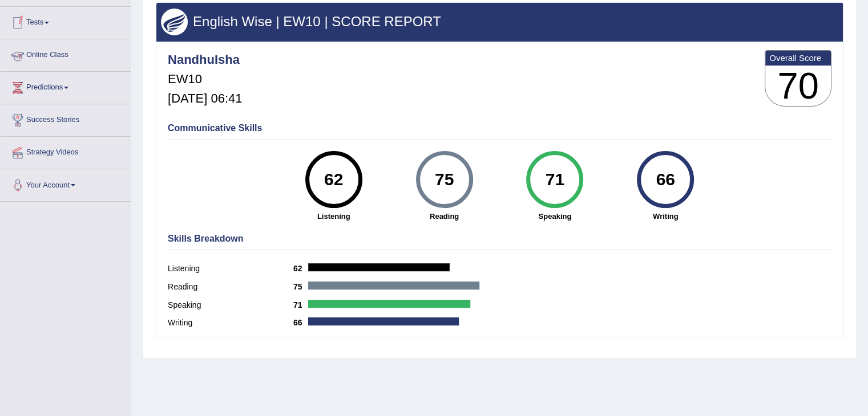 Image resolution: width=868 pixels, height=416 pixels. Describe the element at coordinates (231, 305) in the screenshot. I see `label: Speaking` at that location.